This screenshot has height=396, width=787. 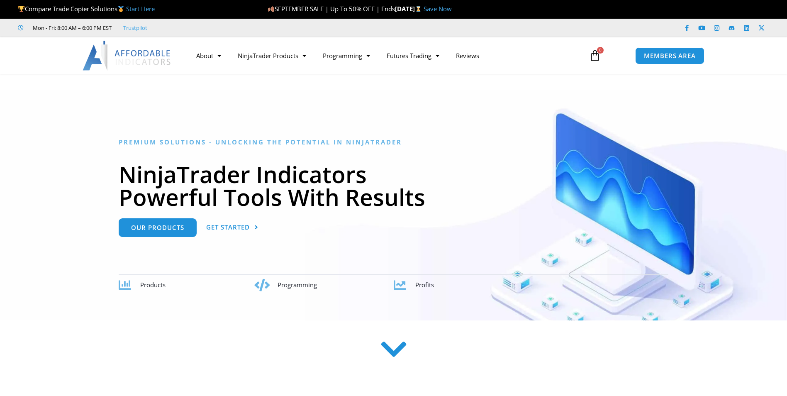 I want to click on a: Get Started, so click(x=232, y=227).